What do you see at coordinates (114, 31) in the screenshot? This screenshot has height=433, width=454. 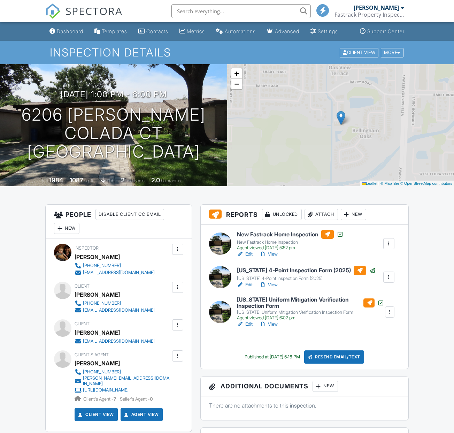 I see `div: Templates` at bounding box center [114, 31].